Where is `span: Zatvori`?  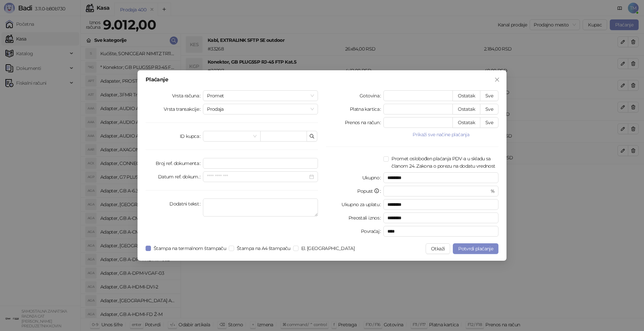 span: Zatvori is located at coordinates (497, 80).